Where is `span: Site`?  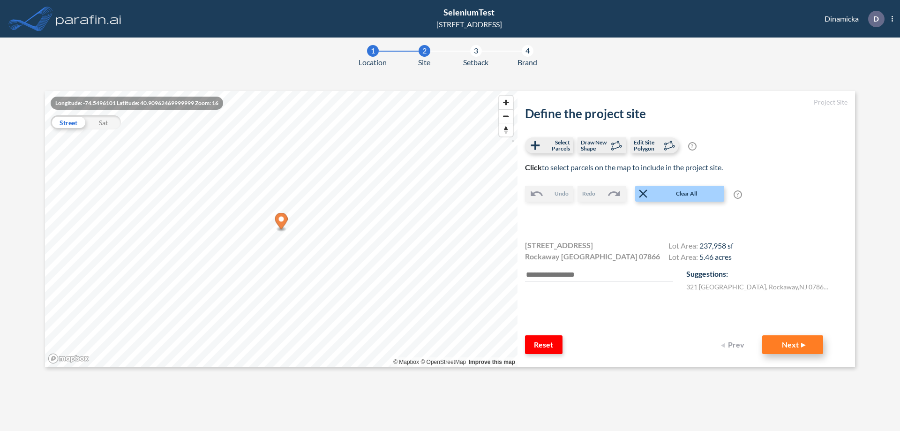
span: Site is located at coordinates (424, 62).